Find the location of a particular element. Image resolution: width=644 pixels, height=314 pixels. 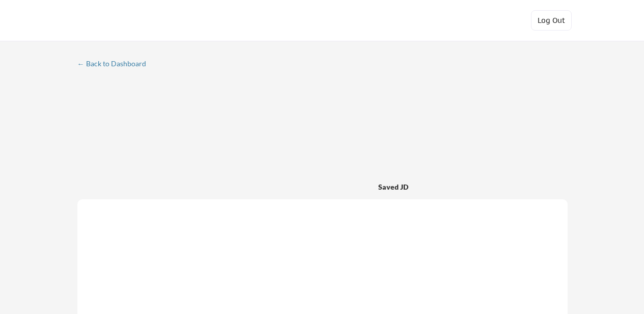

div: These are job applications we think you'd be a good fit for, but couldn't apply you to automatica... is located at coordinates (191, 136).